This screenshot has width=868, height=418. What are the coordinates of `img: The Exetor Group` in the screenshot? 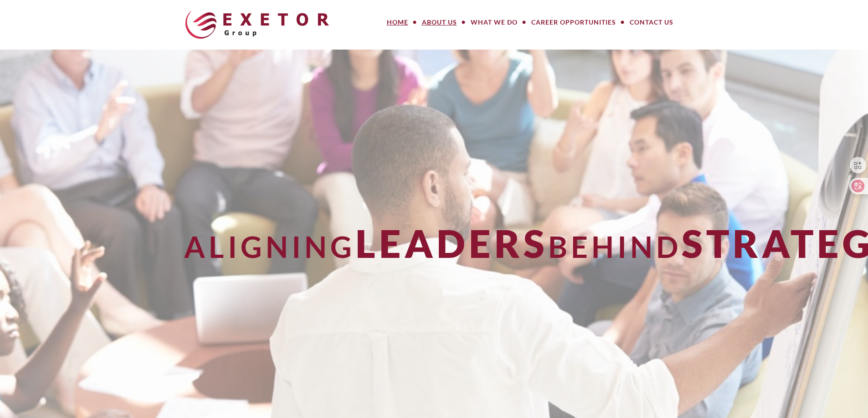 It's located at (257, 24).